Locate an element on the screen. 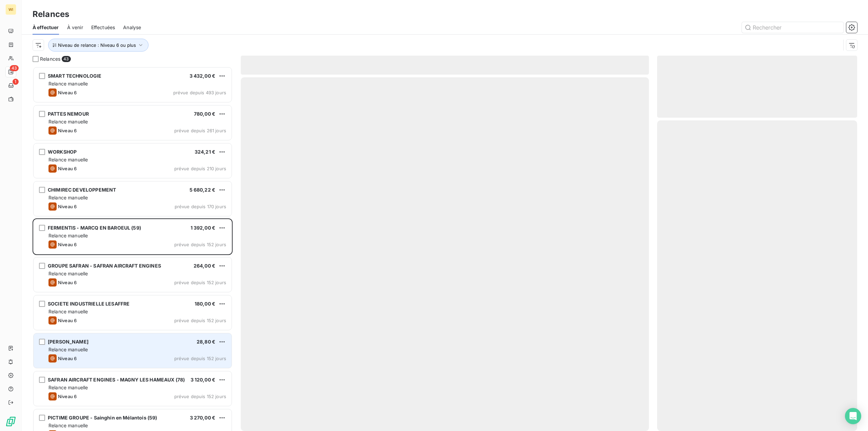 This screenshot has height=431, width=868. span: À venir is located at coordinates (75, 27).